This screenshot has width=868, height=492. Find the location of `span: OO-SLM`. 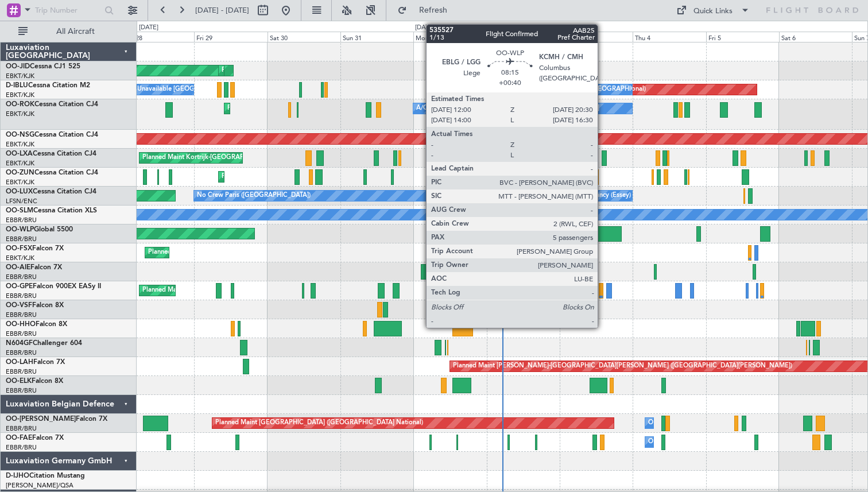

span: OO-SLM is located at coordinates (20, 210).